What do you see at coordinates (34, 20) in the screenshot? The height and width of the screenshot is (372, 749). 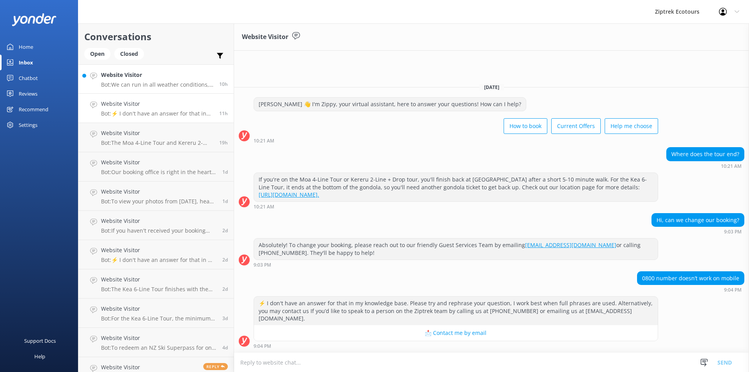 I see `img: yonder-white-logo.png` at bounding box center [34, 20].